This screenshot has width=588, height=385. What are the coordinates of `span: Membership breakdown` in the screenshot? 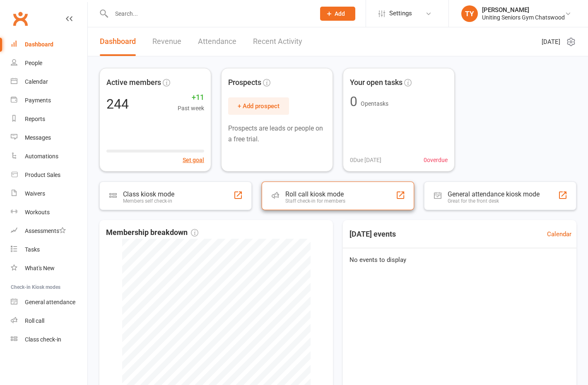 It's located at (152, 232).